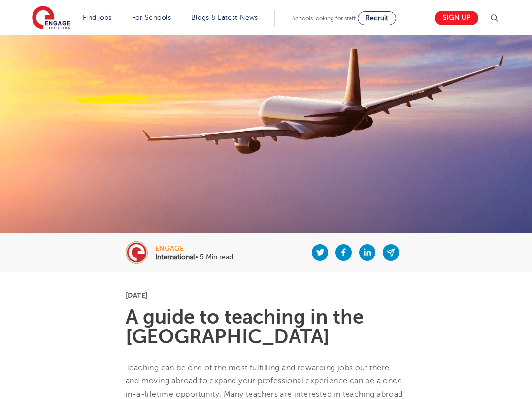 Image resolution: width=532 pixels, height=399 pixels. Describe the element at coordinates (97, 17) in the screenshot. I see `a: Find jobs` at that location.